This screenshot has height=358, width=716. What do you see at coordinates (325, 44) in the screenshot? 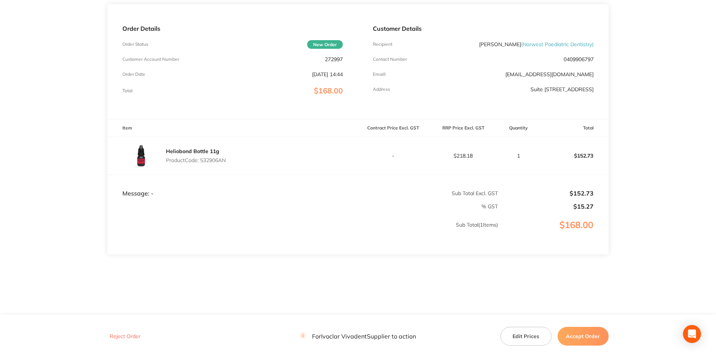
I see `span: New Order` at bounding box center [325, 44].